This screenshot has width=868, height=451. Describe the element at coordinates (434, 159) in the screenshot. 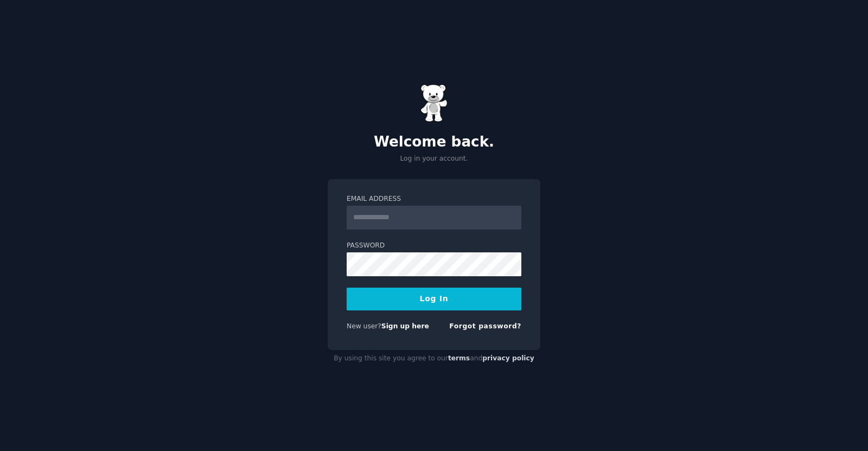

I see `p: Log in your account.` at that location.